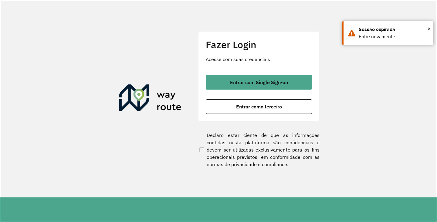 This screenshot has height=222, width=437. Describe the element at coordinates (259, 150) in the screenshot. I see `label: Declaro estar ciente de que as informações contidas nesta plataforma são confidenciais e devem se...` at that location.